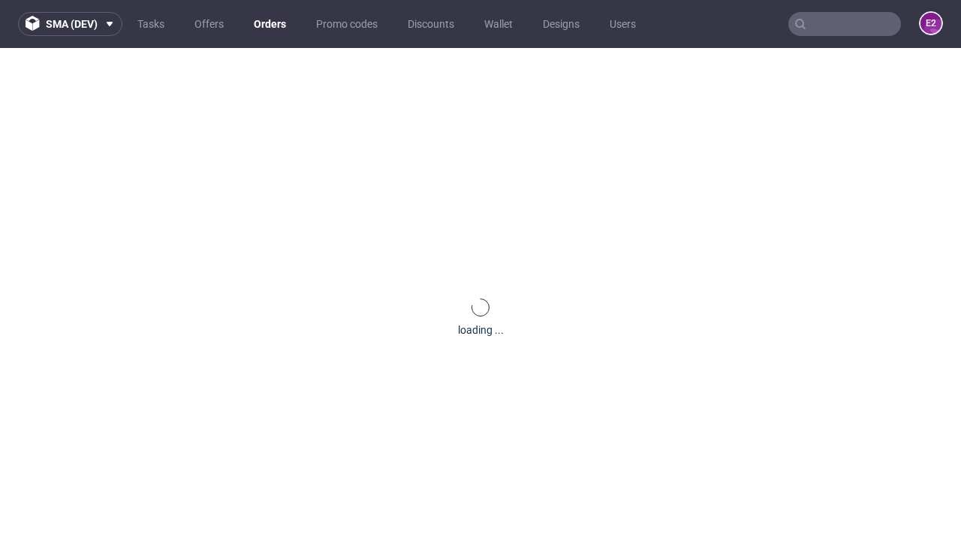  What do you see at coordinates (269, 24) in the screenshot?
I see `a: Orders` at bounding box center [269, 24].